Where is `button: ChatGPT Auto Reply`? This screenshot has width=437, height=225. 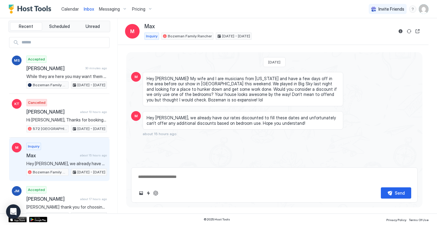
button: ChatGPT Auto Reply is located at coordinates (156, 193).